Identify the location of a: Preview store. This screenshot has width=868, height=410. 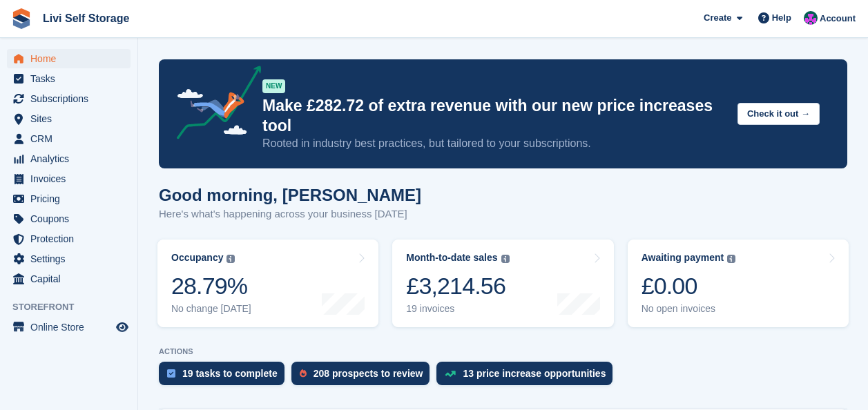
(122, 327).